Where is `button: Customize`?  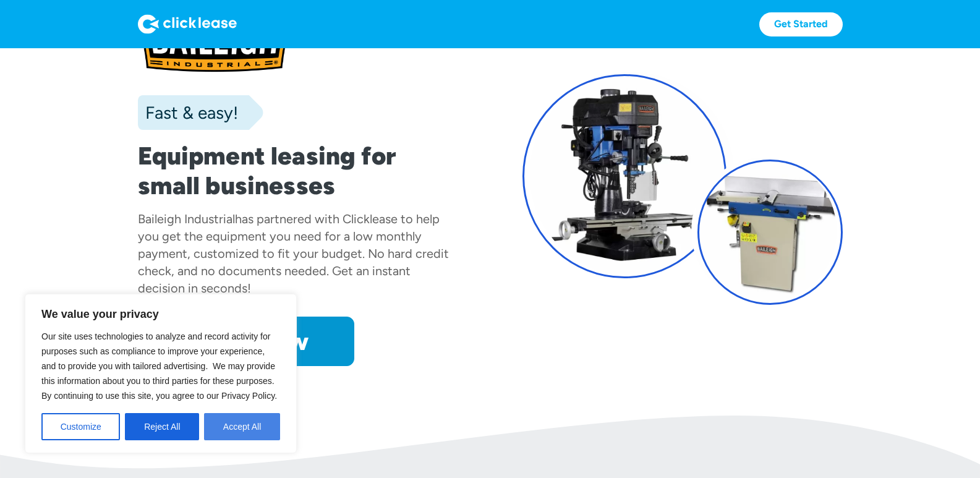 button: Customize is located at coordinates (80, 427).